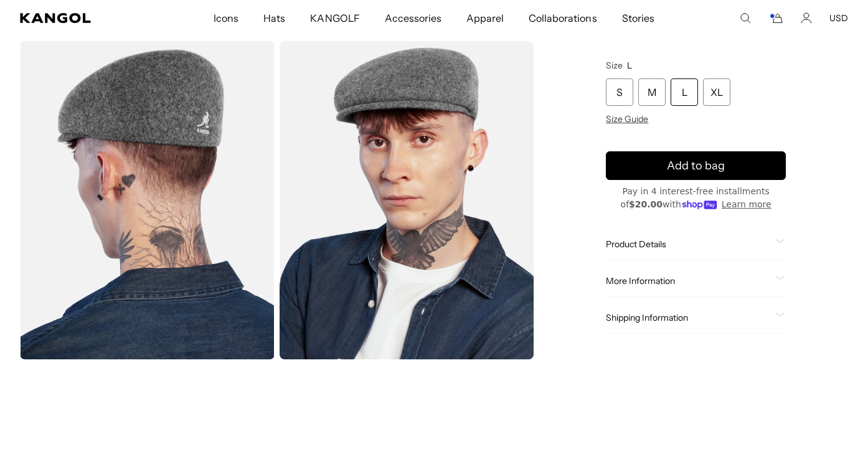 This screenshot has height=454, width=868. What do you see at coordinates (807, 18) in the screenshot?
I see `a: Account` at bounding box center [807, 18].